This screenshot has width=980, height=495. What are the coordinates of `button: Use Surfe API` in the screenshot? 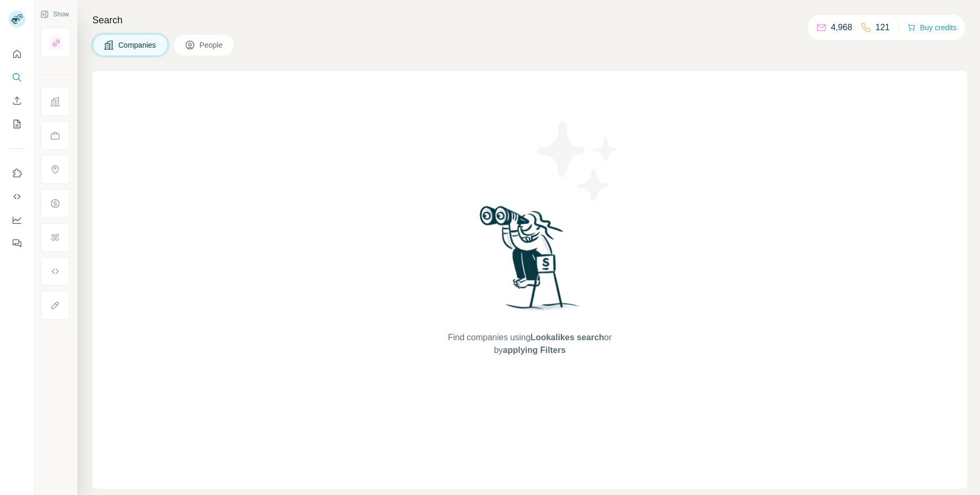 It's located at (17, 197).